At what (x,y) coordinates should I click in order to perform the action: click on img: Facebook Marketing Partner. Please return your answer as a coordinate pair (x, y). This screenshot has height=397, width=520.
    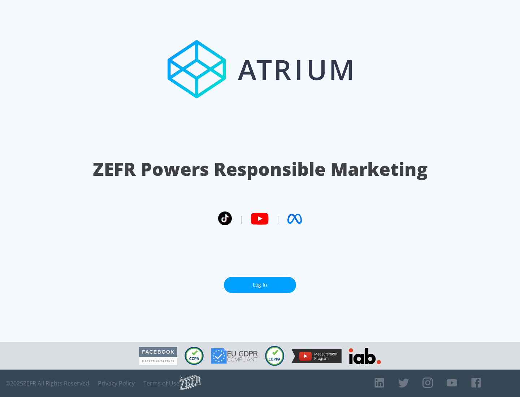
    Looking at the image, I should click on (158, 356).